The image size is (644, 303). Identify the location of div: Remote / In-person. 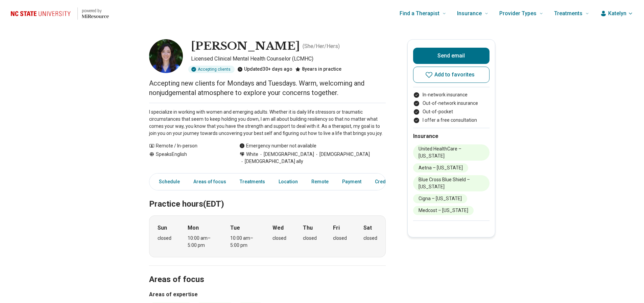
(187, 146).